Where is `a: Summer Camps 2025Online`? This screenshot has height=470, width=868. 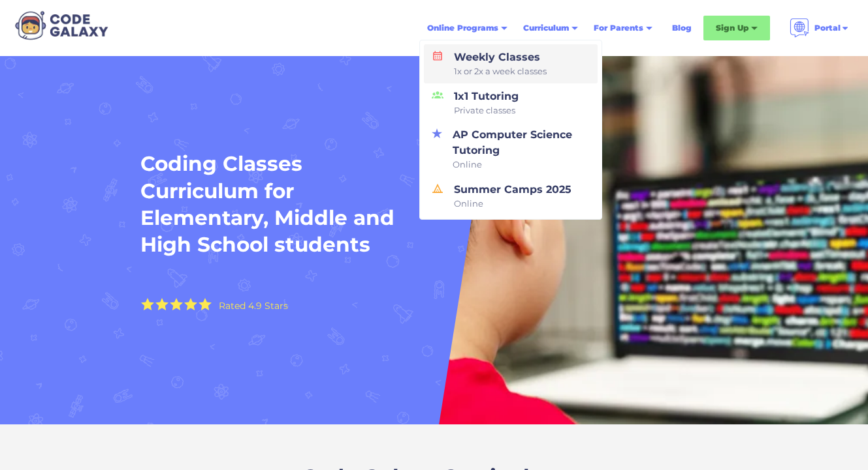
a: Summer Camps 2025Online is located at coordinates (511, 197).